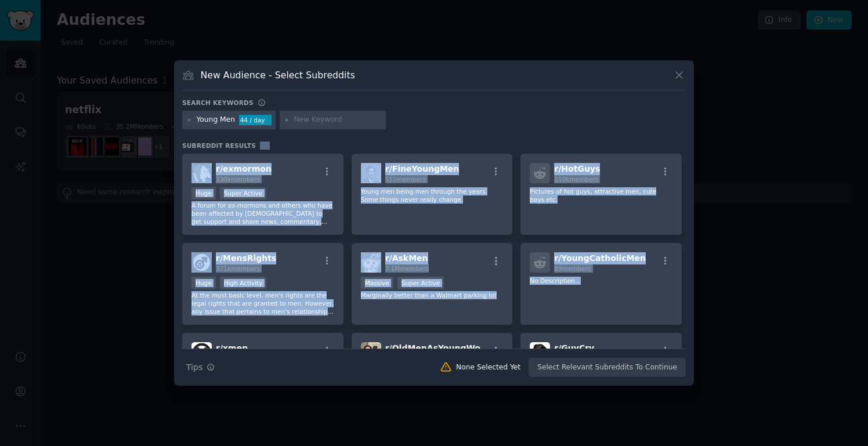  I want to click on span: 110k members, so click(576, 179).